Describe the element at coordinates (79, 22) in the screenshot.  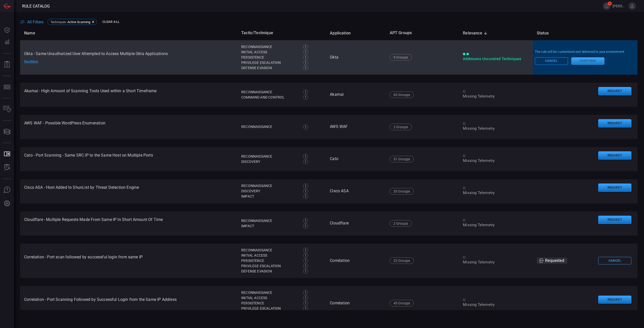
I see `span: Active Scanning` at that location.